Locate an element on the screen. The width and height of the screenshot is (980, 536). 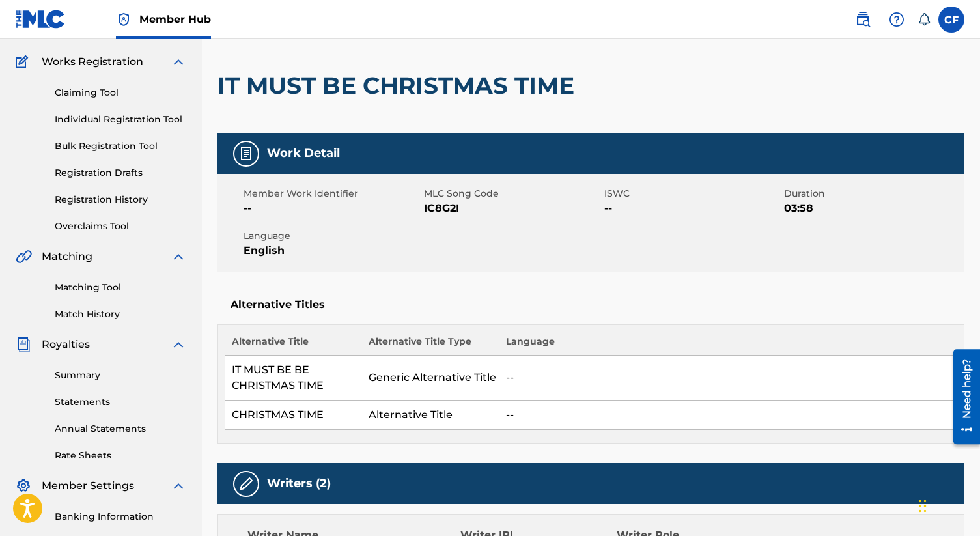
a: Claiming Tool is located at coordinates (120, 92).